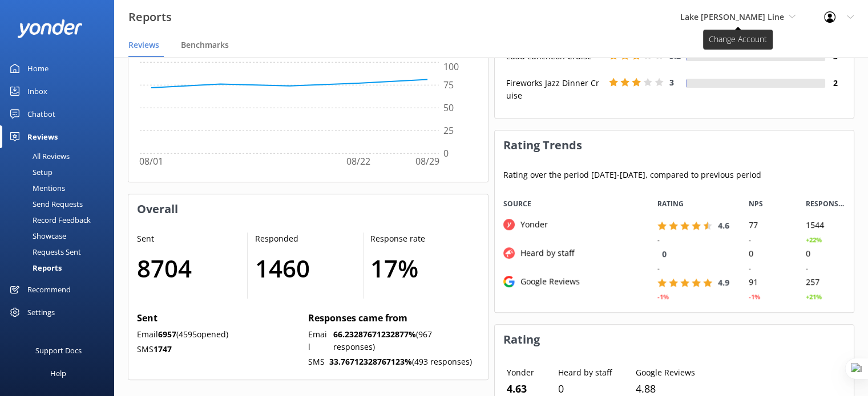 The image size is (868, 396). What do you see at coordinates (724, 226) in the screenshot?
I see `span: 4.6` at bounding box center [724, 226].